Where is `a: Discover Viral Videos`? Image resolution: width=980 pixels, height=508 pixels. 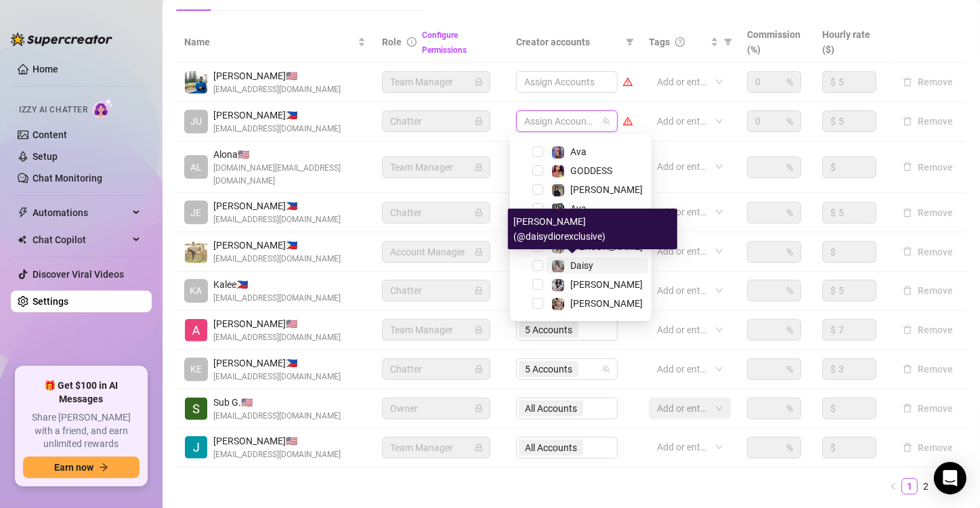 a: Discover Viral Videos is located at coordinates (78, 275).